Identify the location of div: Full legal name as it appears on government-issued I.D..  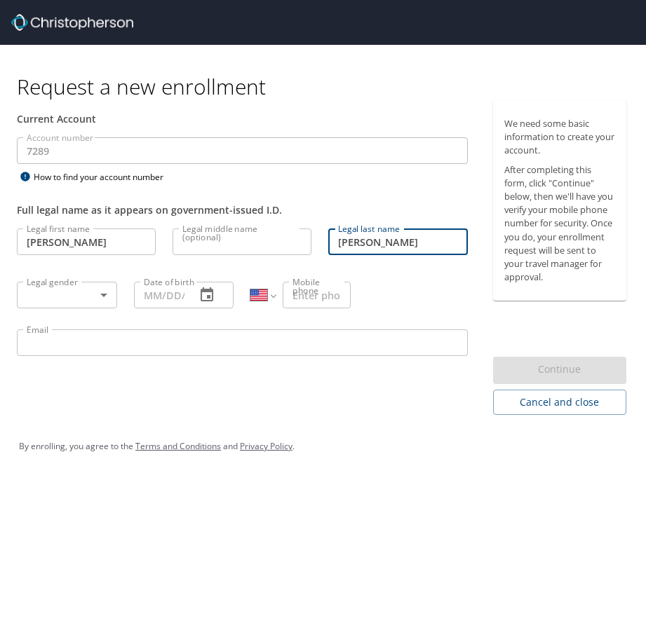
(242, 210).